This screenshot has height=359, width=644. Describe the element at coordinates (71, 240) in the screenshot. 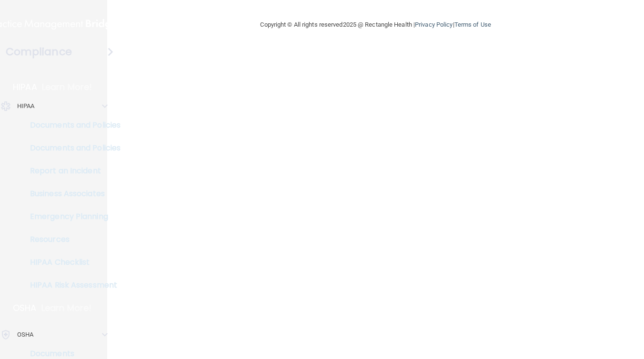

I see `p: Resources` at that location.